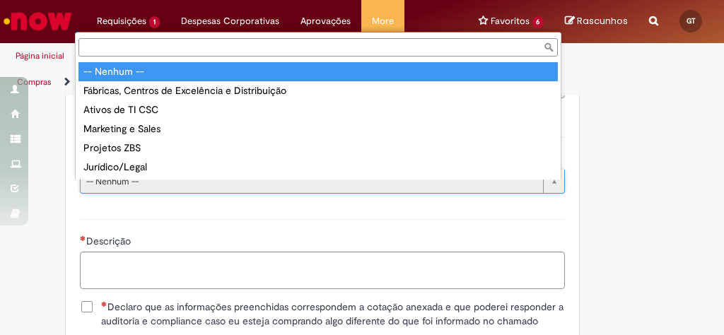 The image size is (724, 335). I want to click on div: -- Nenhum --, so click(318, 71).